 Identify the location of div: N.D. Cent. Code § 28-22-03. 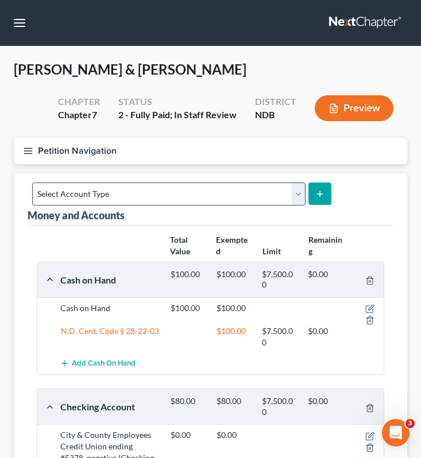
(110, 337).